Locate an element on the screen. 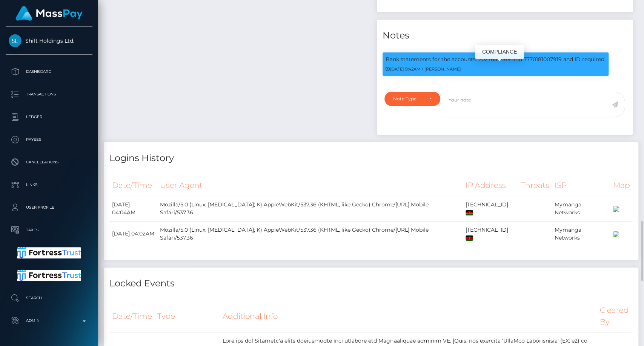 This screenshot has width=644, height=346. a: Payees is located at coordinates (49, 140).